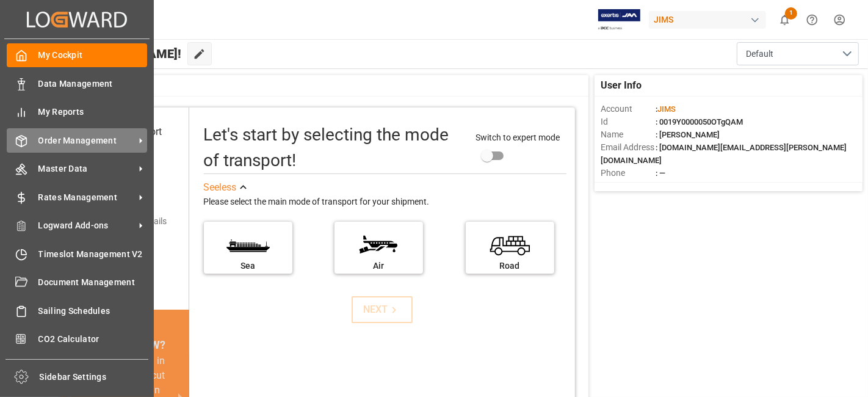 The width and height of the screenshot is (868, 397). I want to click on div: JIMS, so click(707, 19).